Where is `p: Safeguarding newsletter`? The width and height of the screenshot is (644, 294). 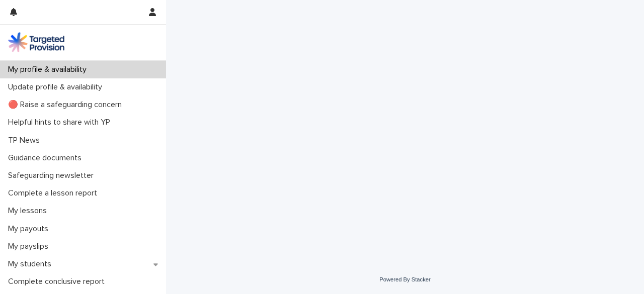
p: Safeguarding newsletter is located at coordinates (53, 175).